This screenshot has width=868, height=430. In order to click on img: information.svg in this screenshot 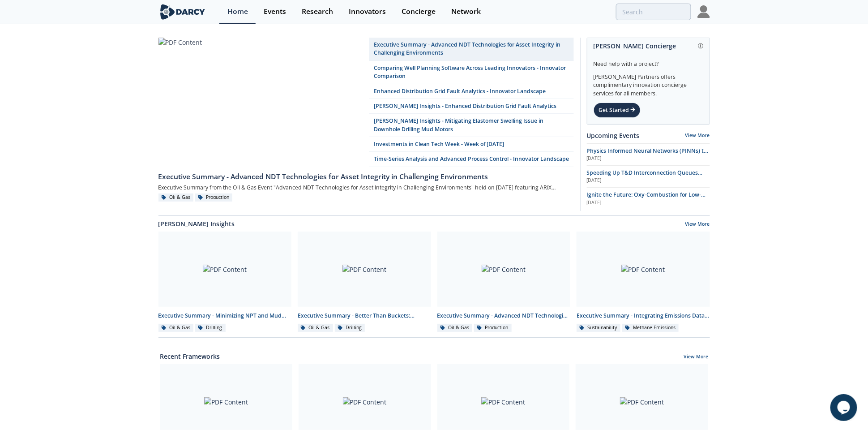, I will do `click(701, 46)`.